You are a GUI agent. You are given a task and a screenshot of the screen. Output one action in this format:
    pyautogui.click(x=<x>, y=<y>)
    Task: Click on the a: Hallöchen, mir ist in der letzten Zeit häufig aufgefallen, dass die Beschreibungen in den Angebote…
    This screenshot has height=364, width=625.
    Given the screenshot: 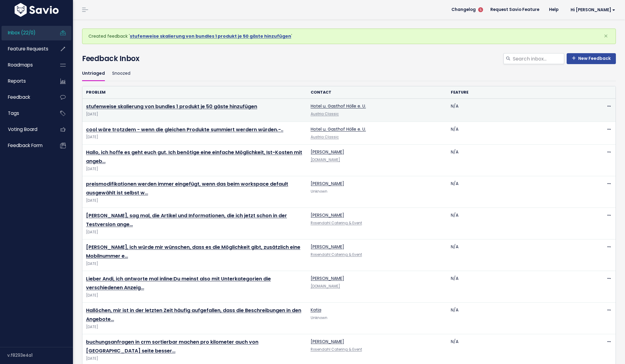 What is the action you would take?
    pyautogui.click(x=194, y=315)
    